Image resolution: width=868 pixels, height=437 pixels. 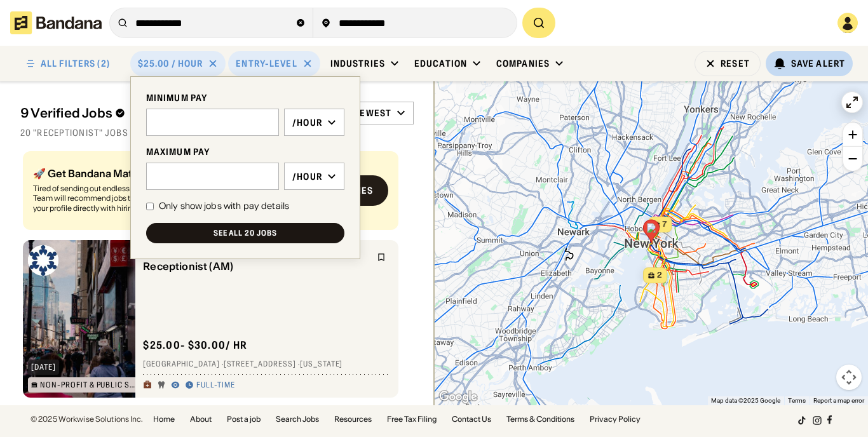 What do you see at coordinates (849, 377) in the screenshot?
I see `button: Map camera controls` at bounding box center [849, 377].